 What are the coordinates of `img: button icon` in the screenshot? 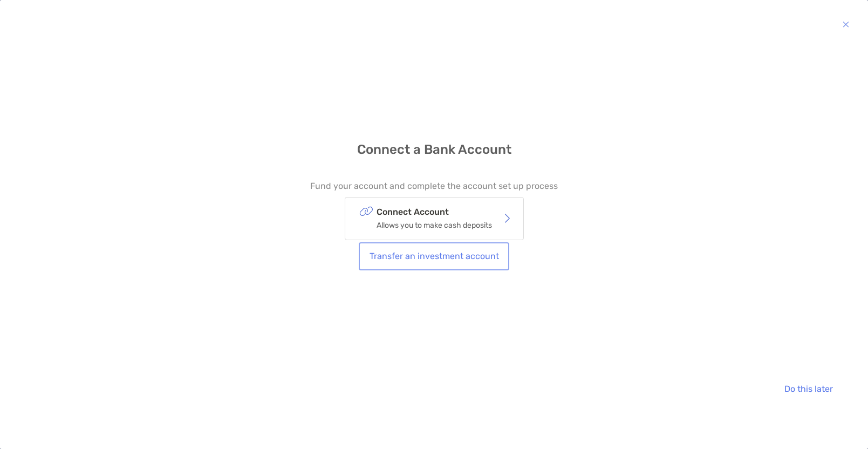 It's located at (845, 24).